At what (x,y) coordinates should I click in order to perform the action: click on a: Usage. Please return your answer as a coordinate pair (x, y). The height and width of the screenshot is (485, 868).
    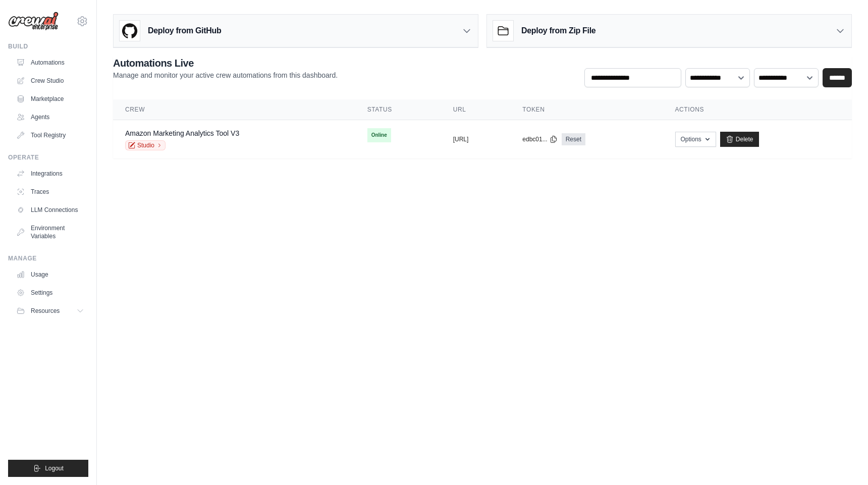
    Looking at the image, I should click on (50, 275).